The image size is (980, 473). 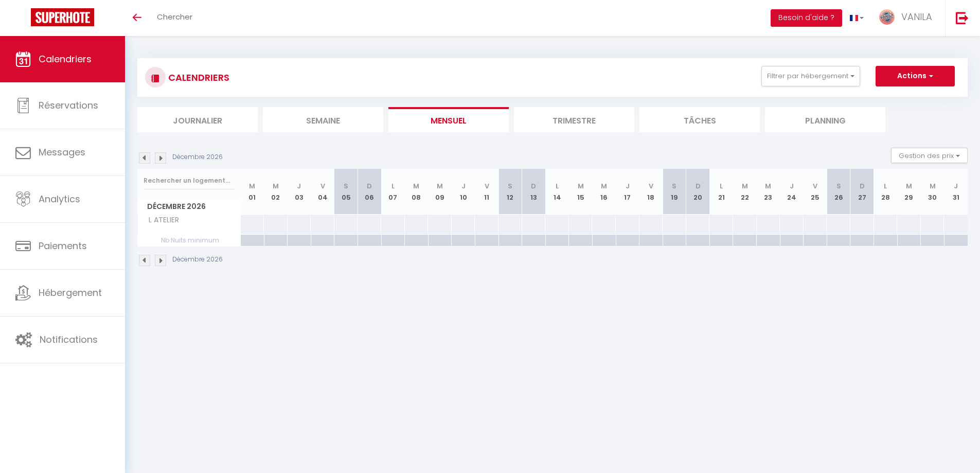 What do you see at coordinates (806, 18) in the screenshot?
I see `button: Besoin d'aide ?` at bounding box center [806, 18].